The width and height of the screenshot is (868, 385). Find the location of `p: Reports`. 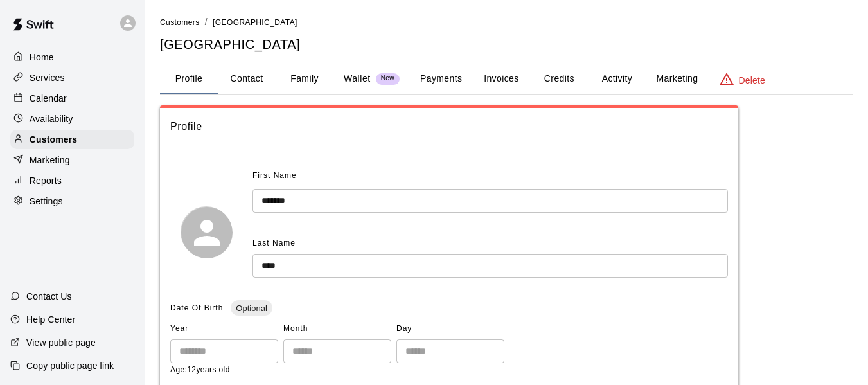

p: Reports is located at coordinates (46, 181).